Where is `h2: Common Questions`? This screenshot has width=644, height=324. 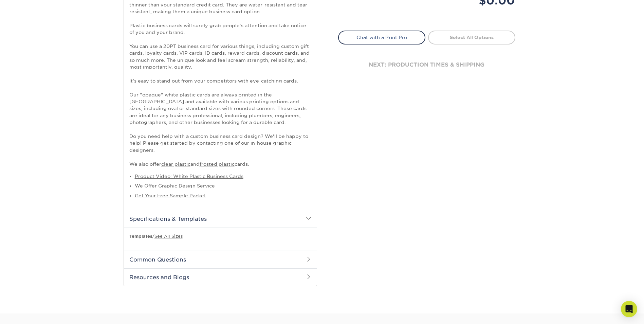 h2: Common Questions is located at coordinates (220, 259).